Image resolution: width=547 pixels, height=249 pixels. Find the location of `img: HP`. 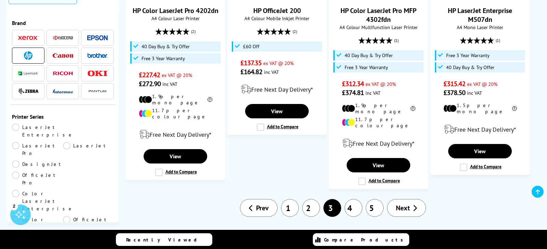

img: HP is located at coordinates (28, 55).